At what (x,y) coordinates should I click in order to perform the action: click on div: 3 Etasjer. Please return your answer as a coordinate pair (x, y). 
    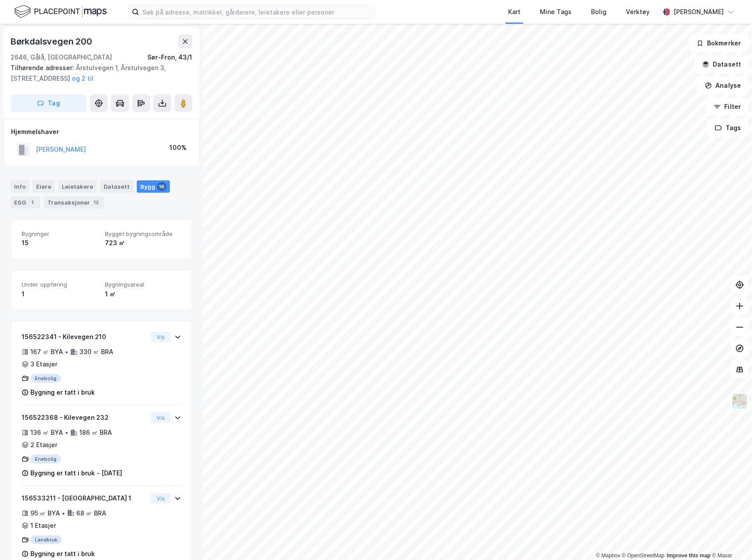
    Looking at the image, I should click on (43, 364).